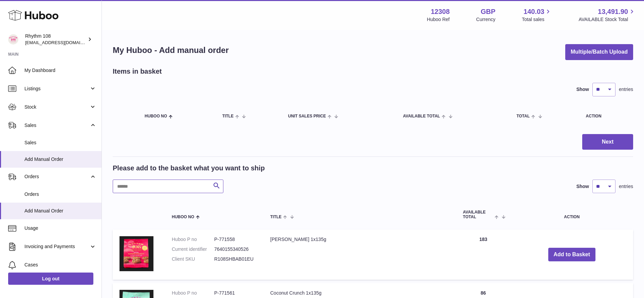 This screenshot has height=298, width=644. Describe the element at coordinates (307, 116) in the screenshot. I see `span: Unit Sales Price` at that location.